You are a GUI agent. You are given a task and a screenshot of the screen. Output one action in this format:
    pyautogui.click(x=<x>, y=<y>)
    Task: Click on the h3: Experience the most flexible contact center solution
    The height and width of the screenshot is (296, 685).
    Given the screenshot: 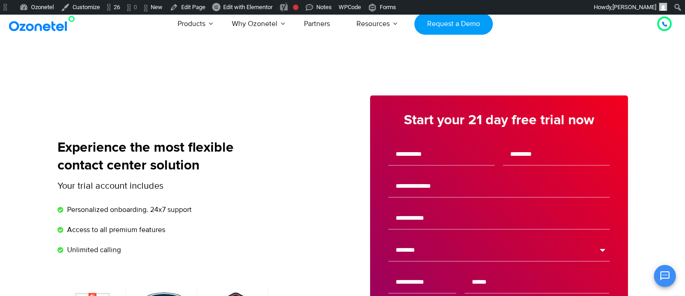 What is the action you would take?
    pyautogui.click(x=200, y=156)
    